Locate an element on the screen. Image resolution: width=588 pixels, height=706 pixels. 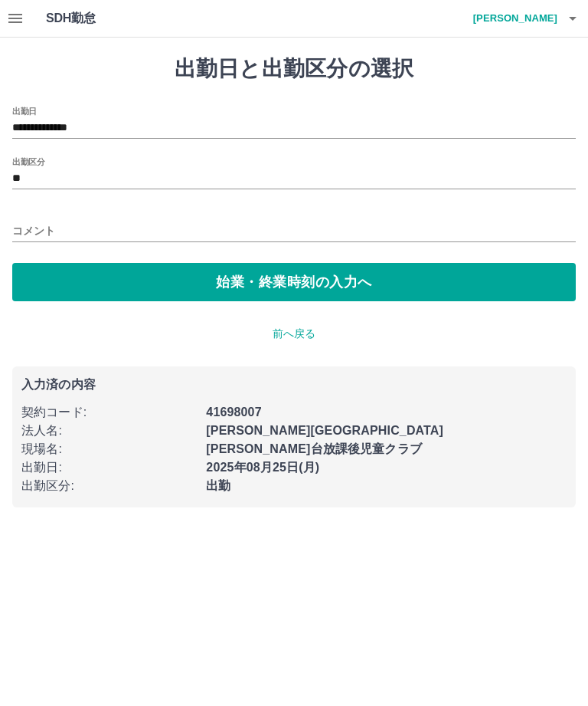
b: 出勤 is located at coordinates (218, 485).